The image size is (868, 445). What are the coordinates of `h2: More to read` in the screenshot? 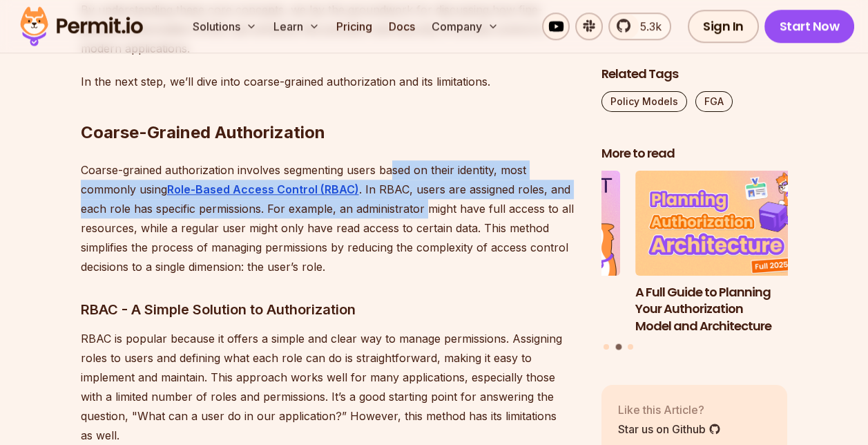 It's located at (695, 154).